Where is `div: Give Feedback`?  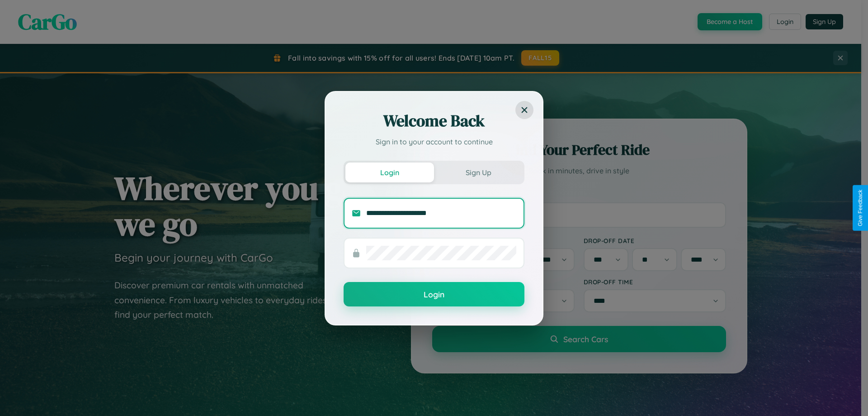 div: Give Feedback is located at coordinates (860, 207).